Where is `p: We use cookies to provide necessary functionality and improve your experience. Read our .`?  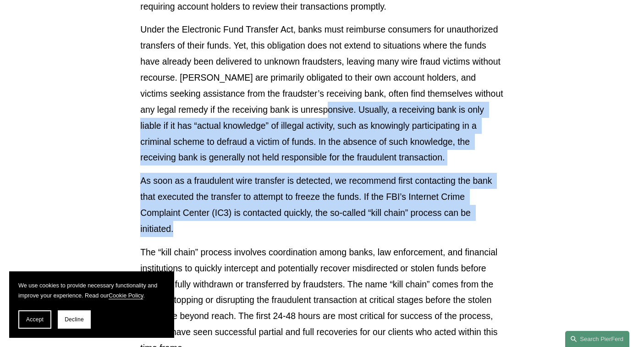 p: We use cookies to provide necessary functionality and improve your experience. Read our . is located at coordinates (92, 291).